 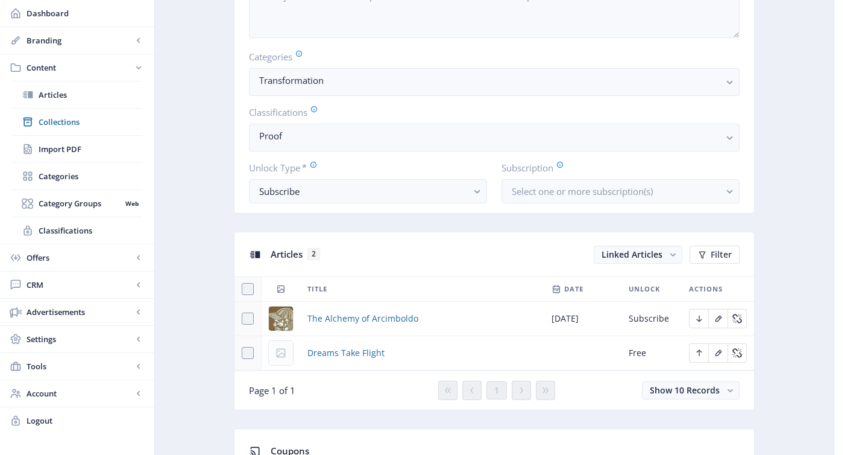 What do you see at coordinates (90, 176) in the screenshot?
I see `span: Categories` at bounding box center [90, 176].